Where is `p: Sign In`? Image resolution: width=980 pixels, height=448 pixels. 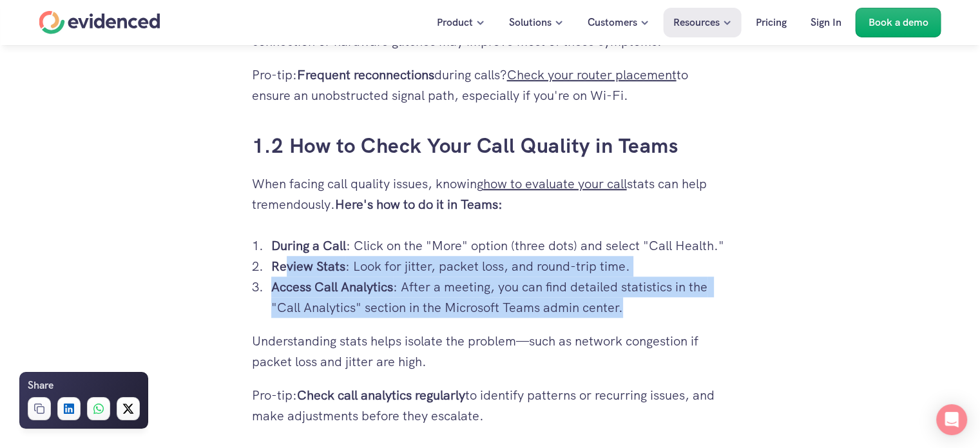 p: Sign In is located at coordinates (826, 23).